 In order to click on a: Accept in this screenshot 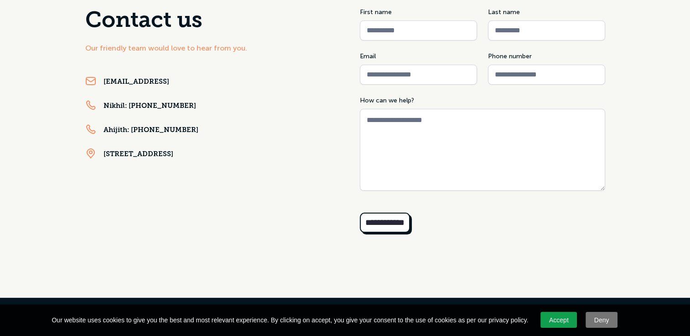, I will do `click(558, 320)`.